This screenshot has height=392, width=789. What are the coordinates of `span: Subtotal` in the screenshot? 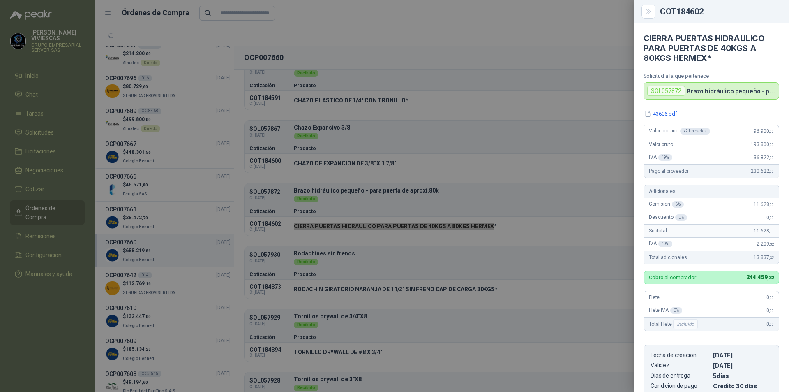 It's located at (658, 230).